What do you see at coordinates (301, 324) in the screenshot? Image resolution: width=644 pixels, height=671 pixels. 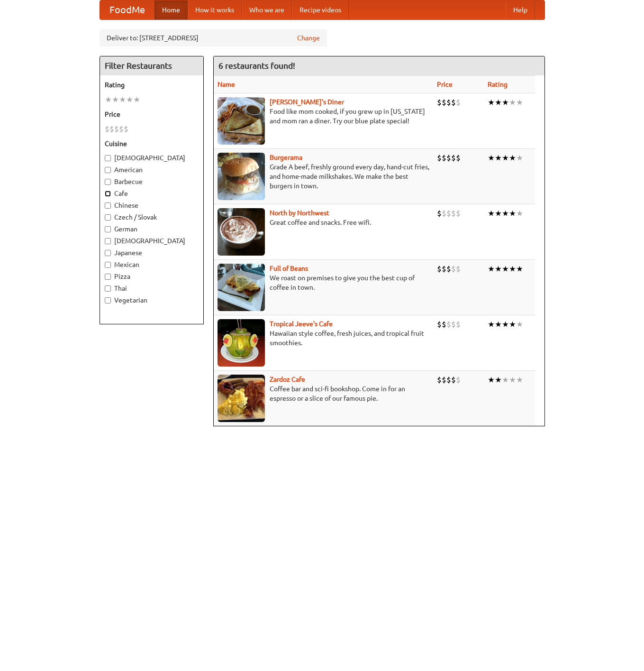 I see `b: Tropical Jeeve's Cafe` at bounding box center [301, 324].